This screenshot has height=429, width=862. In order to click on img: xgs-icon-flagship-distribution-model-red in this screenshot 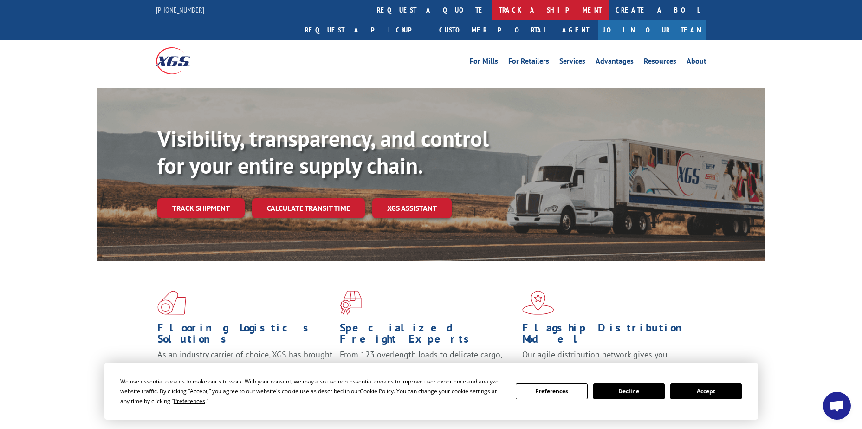, I will do `click(538, 303)`.